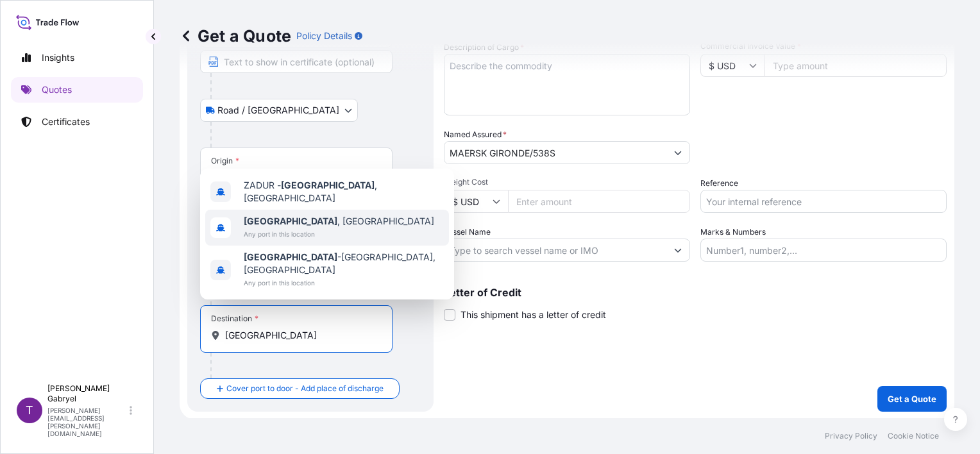  What do you see at coordinates (279, 111) in the screenshot?
I see `button: Select transport` at bounding box center [279, 111].